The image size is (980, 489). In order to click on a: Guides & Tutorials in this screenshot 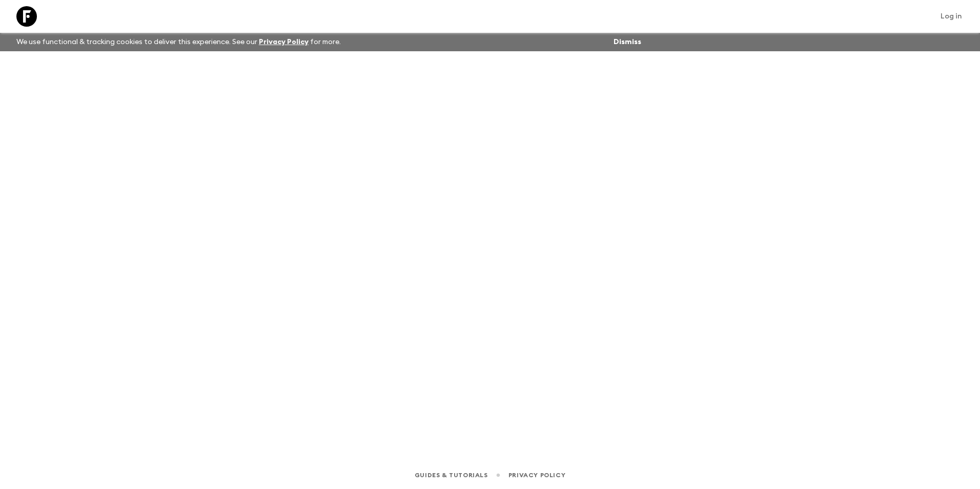, I will do `click(451, 475)`.